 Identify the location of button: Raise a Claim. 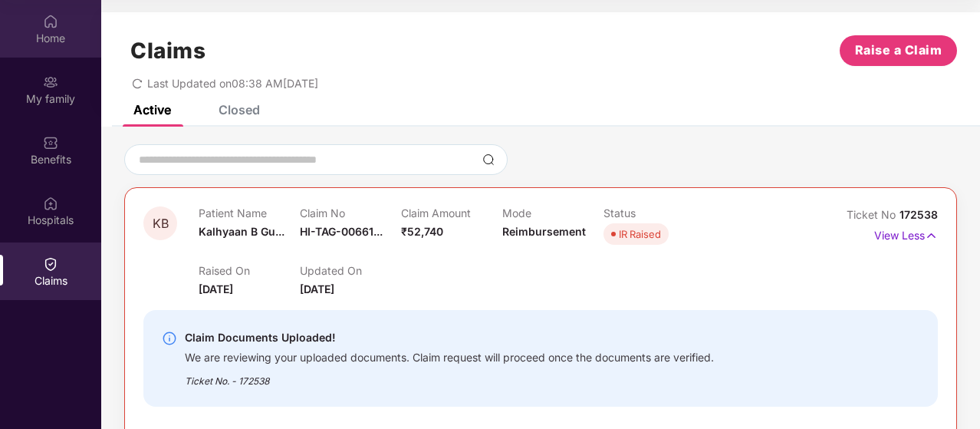
(898, 50).